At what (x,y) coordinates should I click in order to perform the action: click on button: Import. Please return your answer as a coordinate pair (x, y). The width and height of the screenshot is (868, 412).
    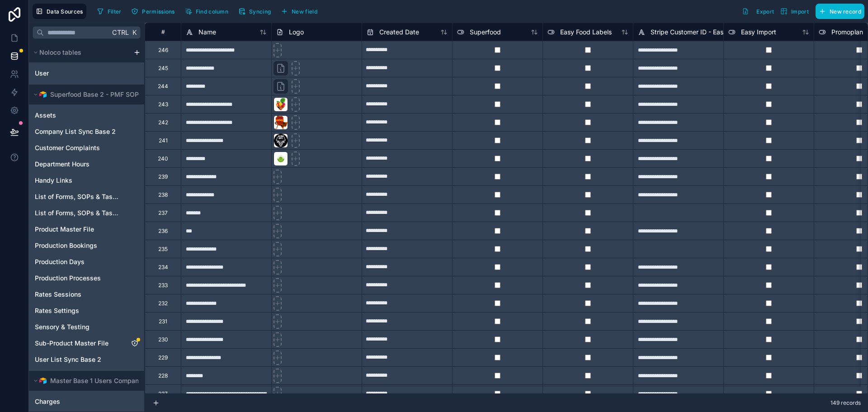
    Looking at the image, I should click on (794, 11).